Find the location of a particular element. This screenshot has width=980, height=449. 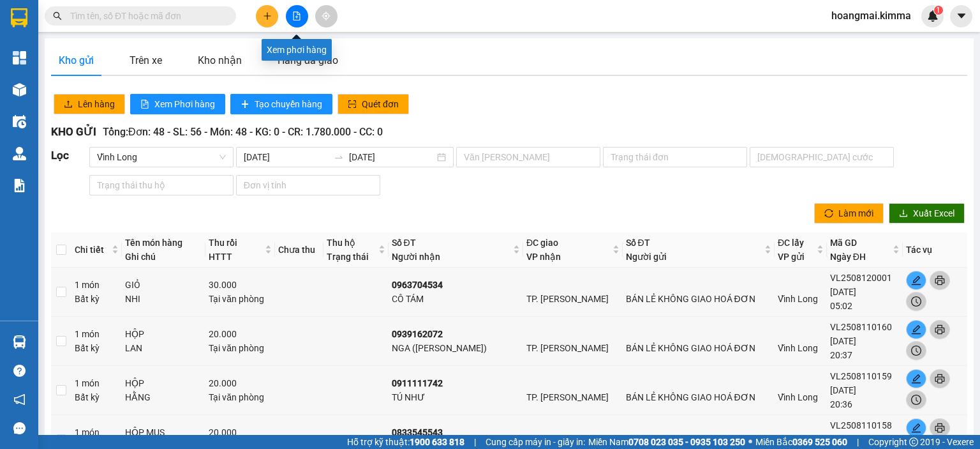

img: icon-new-feature is located at coordinates (933, 16).